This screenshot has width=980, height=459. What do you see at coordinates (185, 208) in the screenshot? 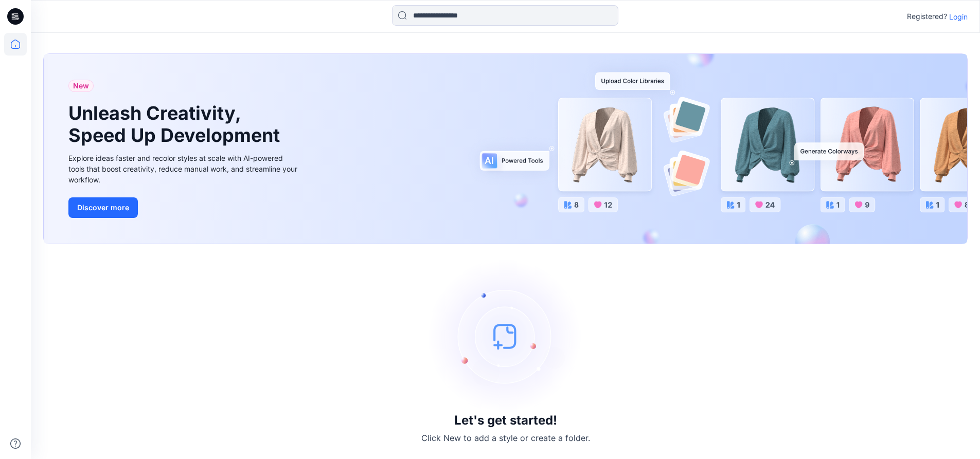
I see `a: Discover more` at bounding box center [185, 208].